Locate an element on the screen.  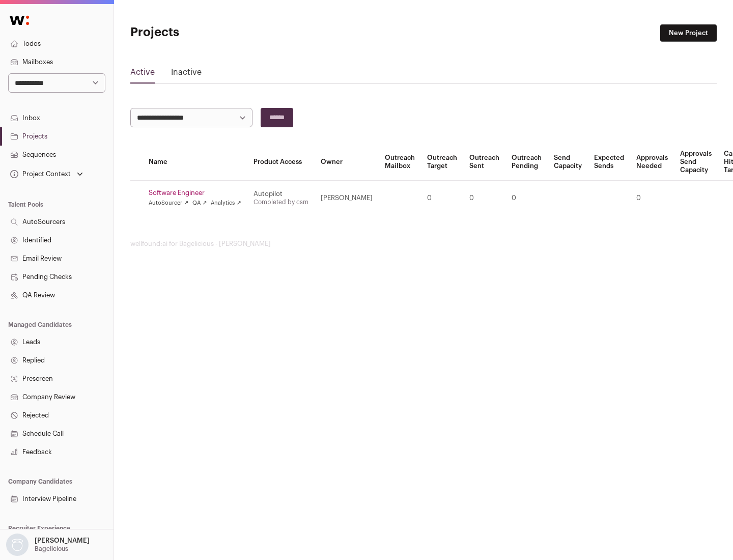
div: Project Context is located at coordinates (39, 174).